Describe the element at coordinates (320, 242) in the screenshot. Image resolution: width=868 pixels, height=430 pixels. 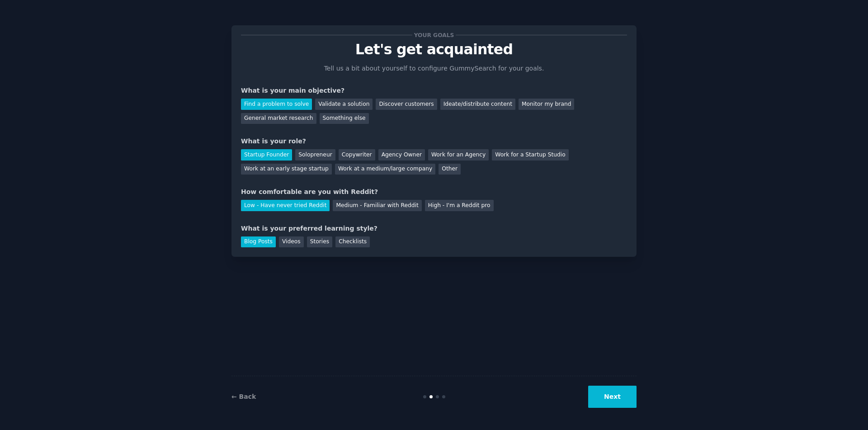
I see `div: Stories` at that location.